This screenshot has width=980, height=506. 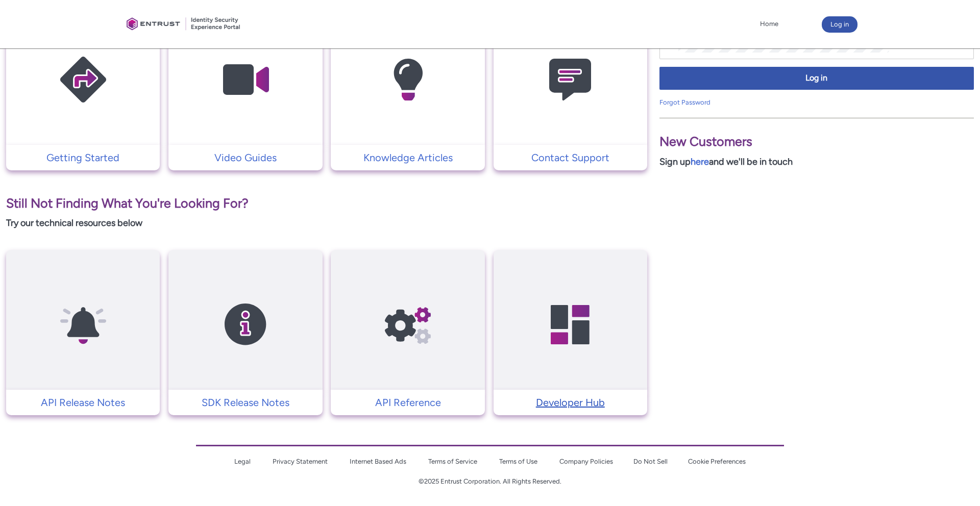 What do you see at coordinates (407, 157) in the screenshot?
I see `a: Knowledge Articles` at bounding box center [407, 157].